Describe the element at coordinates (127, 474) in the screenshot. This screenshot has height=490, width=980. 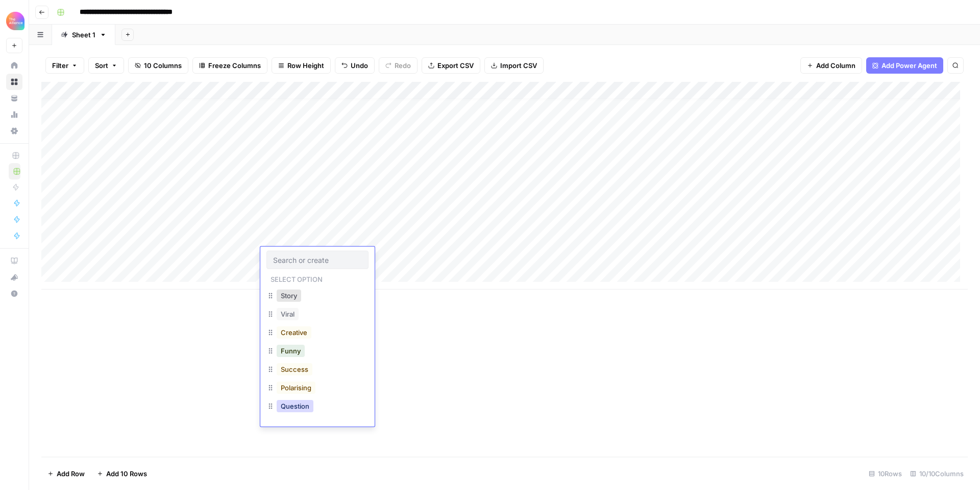
I see `span: Add 10 Rows` at that location.